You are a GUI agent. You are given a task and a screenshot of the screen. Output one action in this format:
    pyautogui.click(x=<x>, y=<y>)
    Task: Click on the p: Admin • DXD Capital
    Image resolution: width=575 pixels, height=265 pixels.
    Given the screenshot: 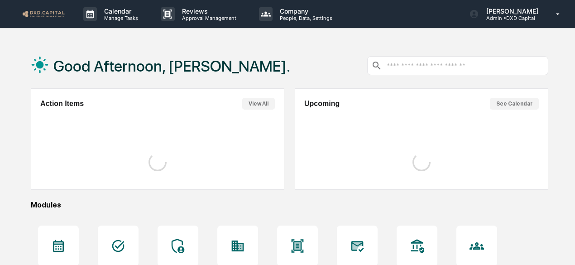 What is the action you would take?
    pyautogui.click(x=510, y=18)
    